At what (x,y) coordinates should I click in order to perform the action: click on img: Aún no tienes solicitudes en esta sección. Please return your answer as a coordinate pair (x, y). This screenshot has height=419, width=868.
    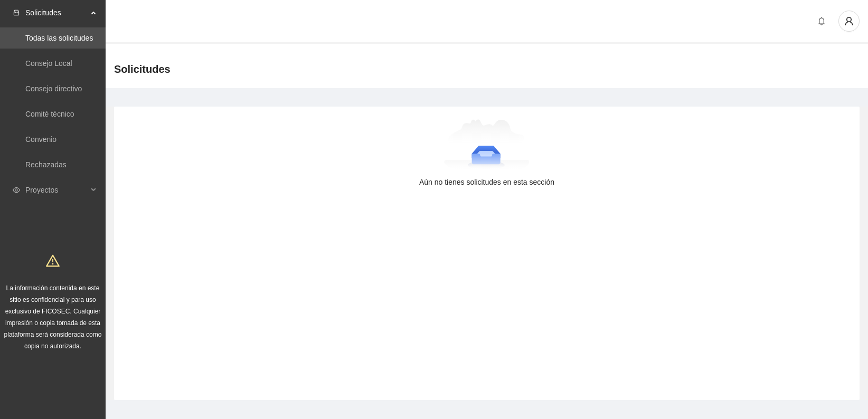
    Looking at the image, I should click on (487, 146).